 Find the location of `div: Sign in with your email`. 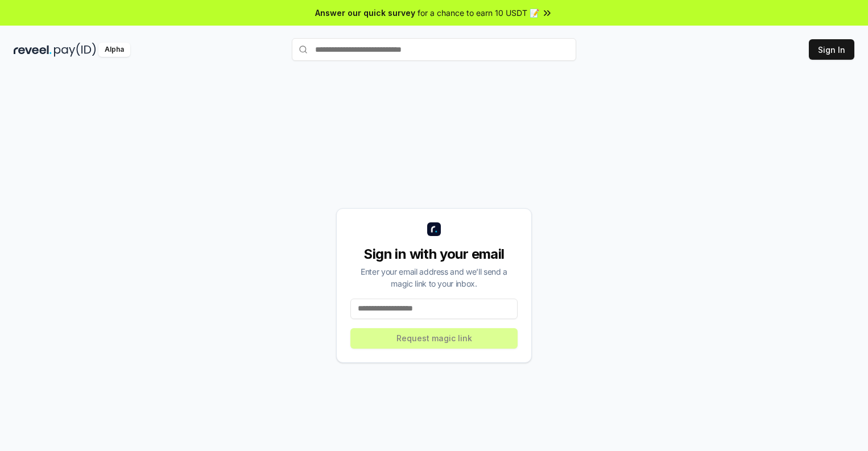

div: Sign in with your email is located at coordinates (434, 254).